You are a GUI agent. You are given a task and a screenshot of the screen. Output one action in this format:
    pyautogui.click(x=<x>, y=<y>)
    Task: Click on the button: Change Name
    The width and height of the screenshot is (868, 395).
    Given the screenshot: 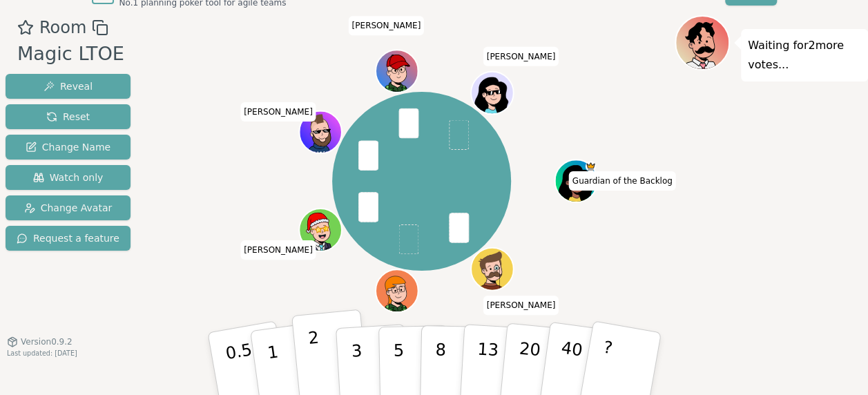 What is the action you would take?
    pyautogui.click(x=68, y=147)
    